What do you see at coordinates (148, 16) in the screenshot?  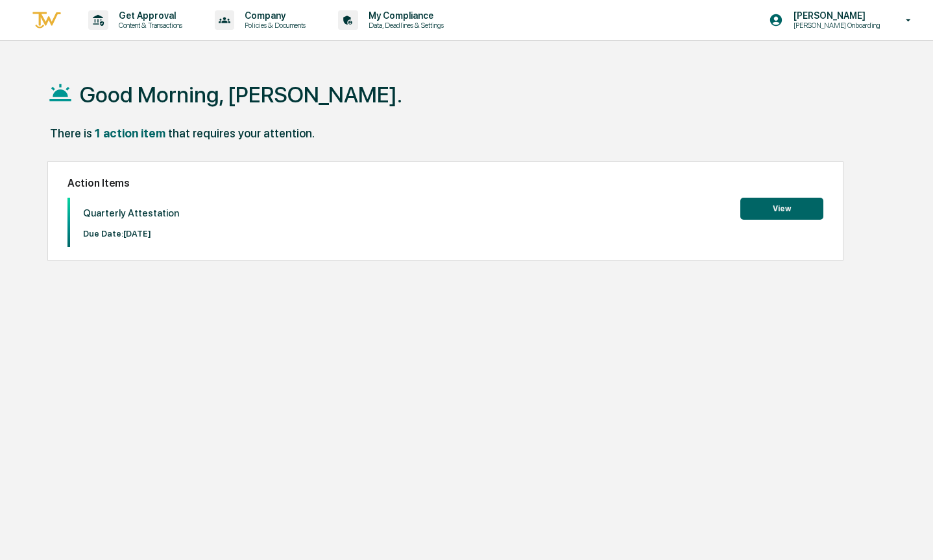 I see `p: Get Approval` at bounding box center [148, 16].